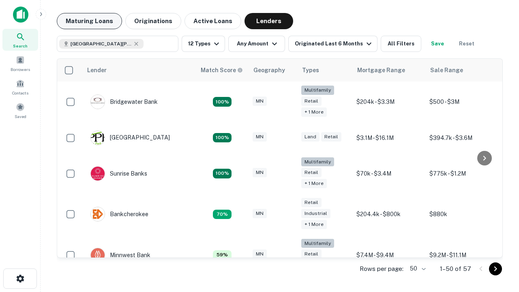  What do you see at coordinates (447, 70) in the screenshot?
I see `div: Sale Range` at bounding box center [447, 70].